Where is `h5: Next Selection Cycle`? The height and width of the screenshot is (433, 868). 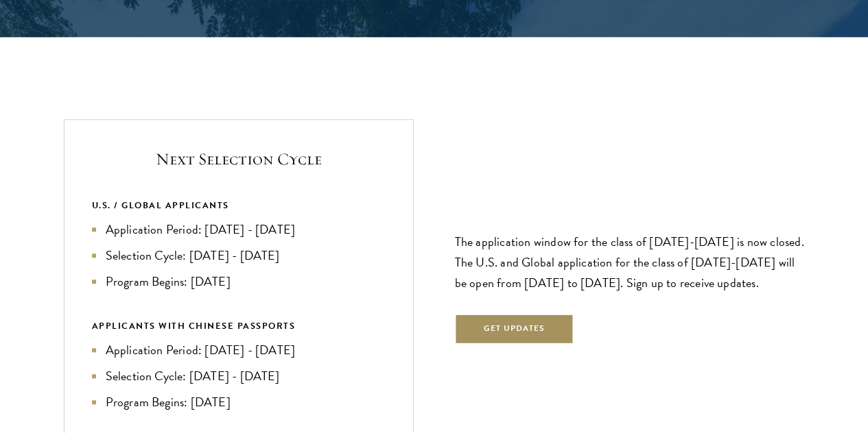
h5: Next Selection Cycle is located at coordinates (239, 159).